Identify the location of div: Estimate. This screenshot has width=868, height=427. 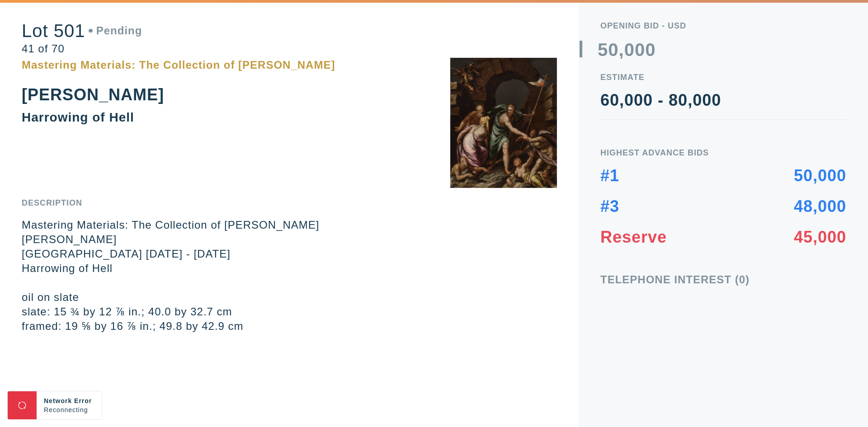
(724, 77).